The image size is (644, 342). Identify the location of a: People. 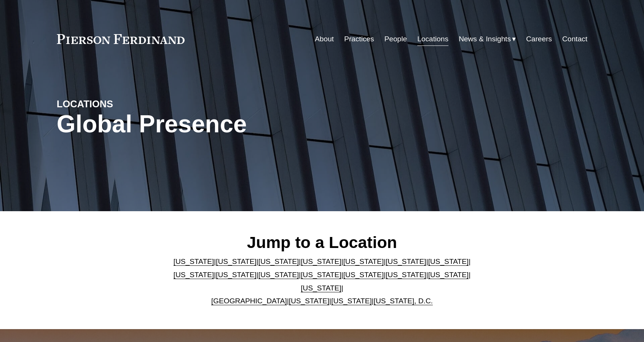
(396, 39).